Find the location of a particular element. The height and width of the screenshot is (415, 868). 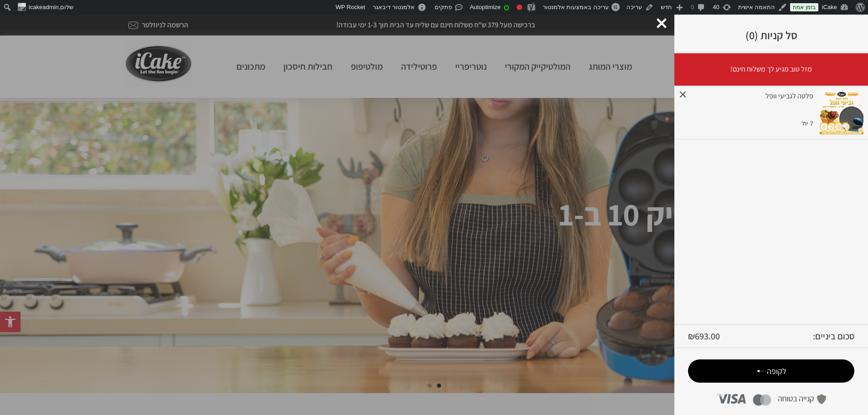

a: לקופה is located at coordinates (771, 371).